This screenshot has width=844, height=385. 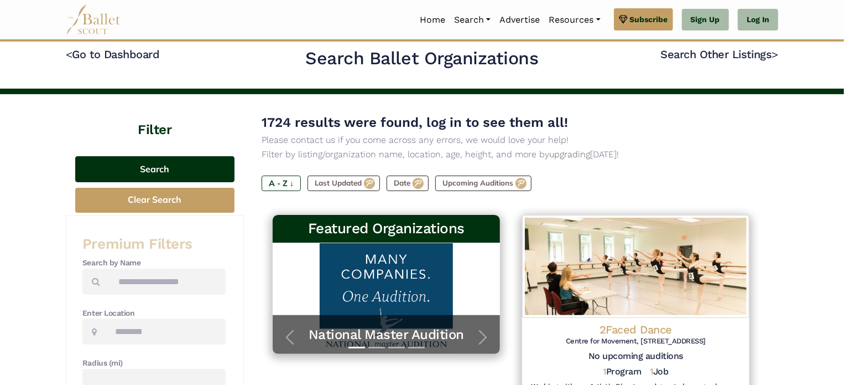 What do you see at coordinates (705, 20) in the screenshot?
I see `a: Sign Up` at bounding box center [705, 20].